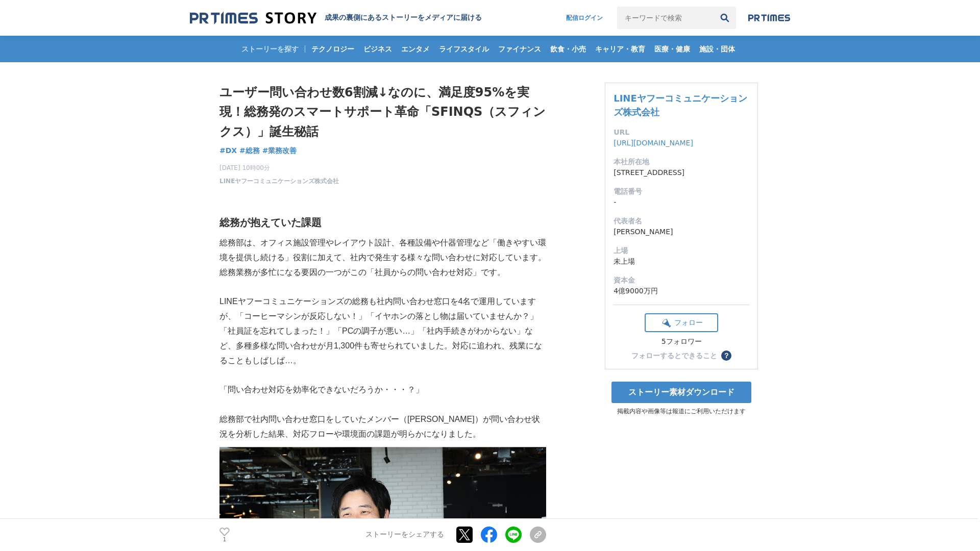 The image size is (980, 551). Describe the element at coordinates (279, 181) in the screenshot. I see `span: LINEヤフーコミュニケーションズ株式会社` at that location.